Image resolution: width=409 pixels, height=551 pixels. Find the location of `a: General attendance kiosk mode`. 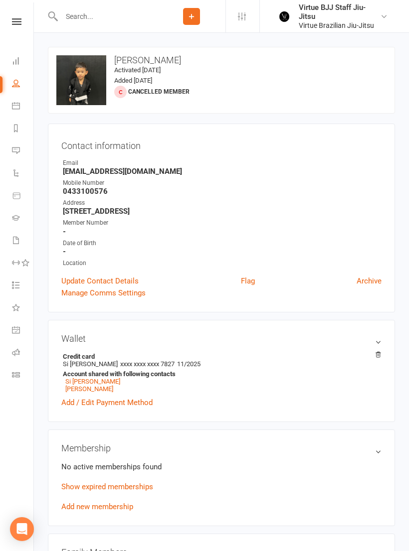

a: General attendance kiosk mode is located at coordinates (23, 331).